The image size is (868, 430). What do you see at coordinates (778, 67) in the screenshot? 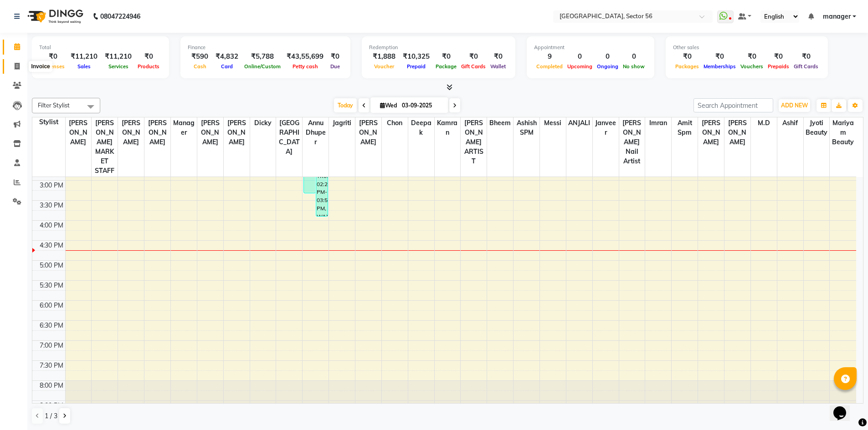
I see `span: Prepaids` at bounding box center [778, 67].